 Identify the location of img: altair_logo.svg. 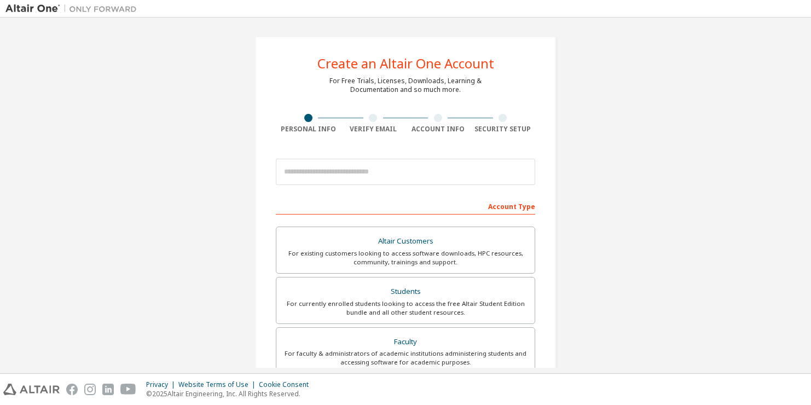
(31, 389).